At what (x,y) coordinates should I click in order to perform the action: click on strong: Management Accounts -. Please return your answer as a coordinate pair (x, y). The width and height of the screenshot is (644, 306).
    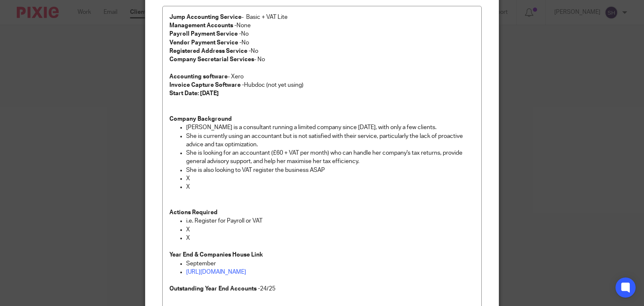
    Looking at the image, I should click on (203, 26).